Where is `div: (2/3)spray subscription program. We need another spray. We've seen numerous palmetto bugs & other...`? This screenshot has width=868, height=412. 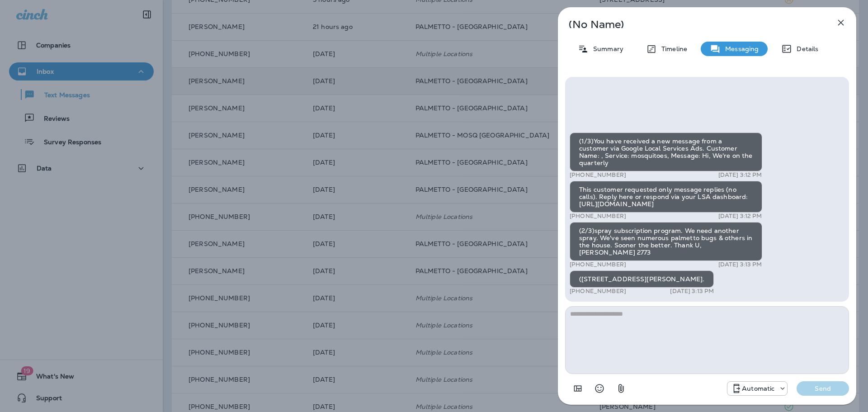 div: (2/3)spray subscription program. We need another spray. We've seen numerous palmetto bugs & other... is located at coordinates (666, 242).